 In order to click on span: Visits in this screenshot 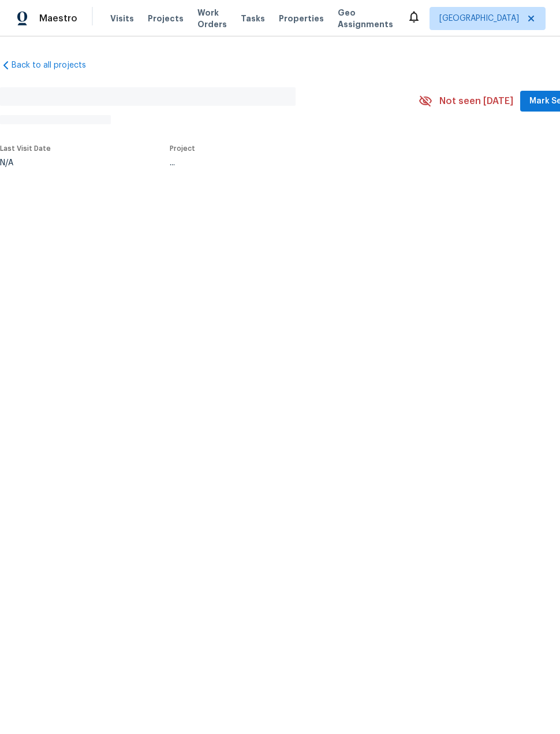, I will do `click(122, 18)`.